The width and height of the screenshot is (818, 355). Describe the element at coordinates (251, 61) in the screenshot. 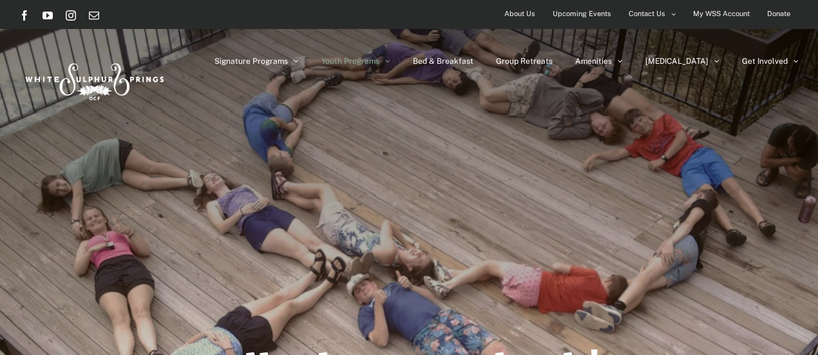

I see `span: Signature Programs` at that location.